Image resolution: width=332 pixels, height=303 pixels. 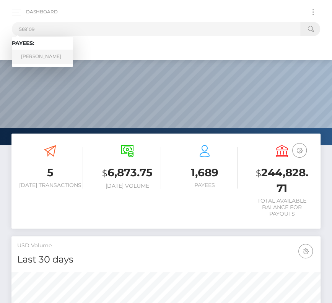 What do you see at coordinates (313, 12) in the screenshot?
I see `button: Toggle navigation` at bounding box center [313, 12].